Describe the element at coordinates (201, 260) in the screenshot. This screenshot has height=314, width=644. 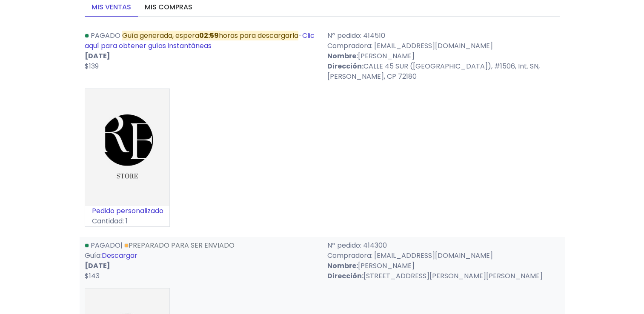
I see `div: | Guía:` at that location.